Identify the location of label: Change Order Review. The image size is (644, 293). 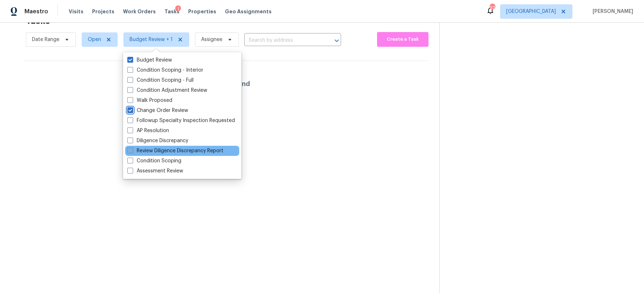
(158, 111).